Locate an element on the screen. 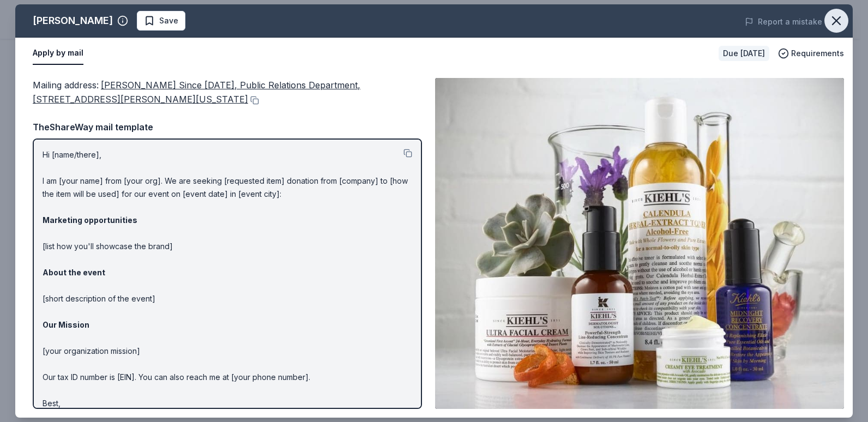  strong: About the event is located at coordinates (73, 272).